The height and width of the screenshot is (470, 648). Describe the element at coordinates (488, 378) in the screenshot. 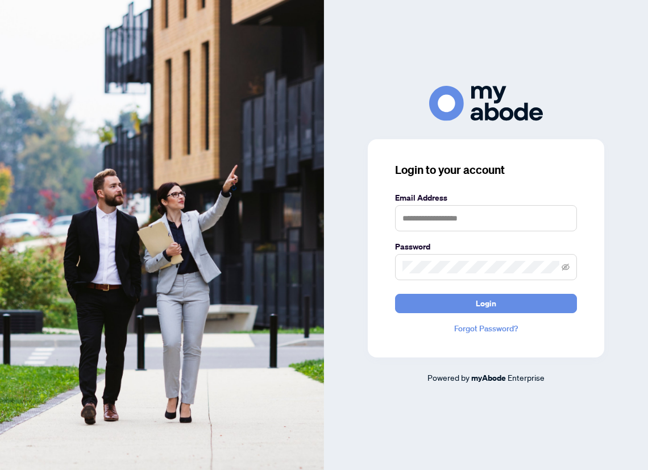

I see `a: myAbode` at that location.